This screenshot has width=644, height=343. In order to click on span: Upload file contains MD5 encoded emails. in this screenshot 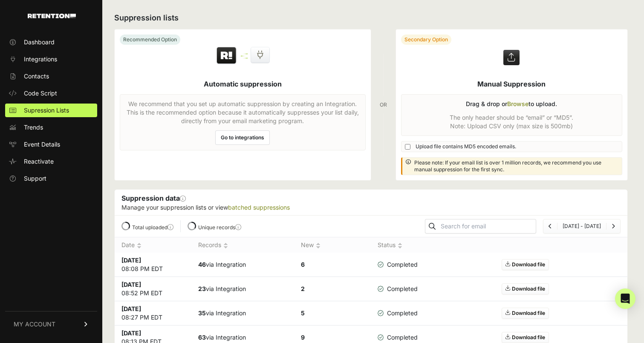, I will do `click(466, 147)`.